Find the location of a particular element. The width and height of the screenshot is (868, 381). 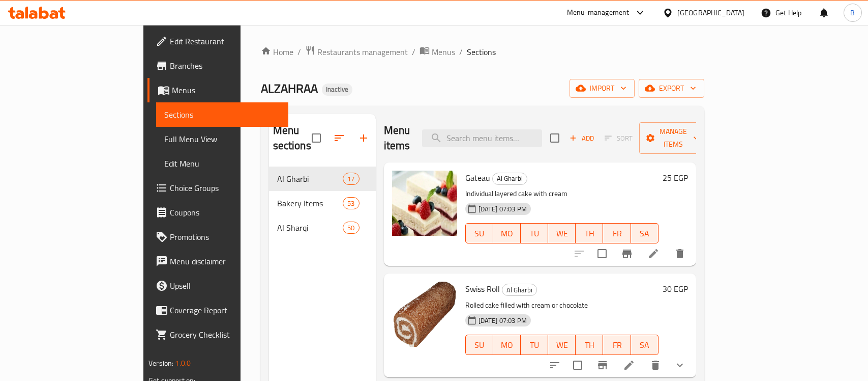

span: Manage items is located at coordinates (673, 138).